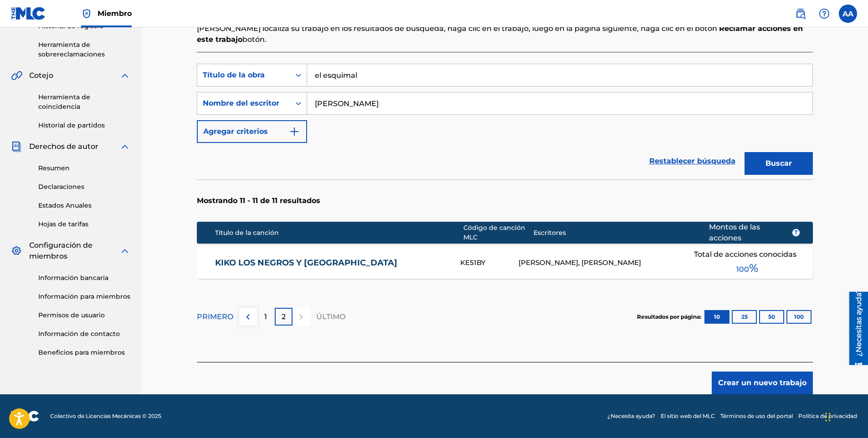 The width and height of the screenshot is (868, 438). What do you see at coordinates (848, 13) in the screenshot?
I see `div: User Menu` at bounding box center [848, 13].